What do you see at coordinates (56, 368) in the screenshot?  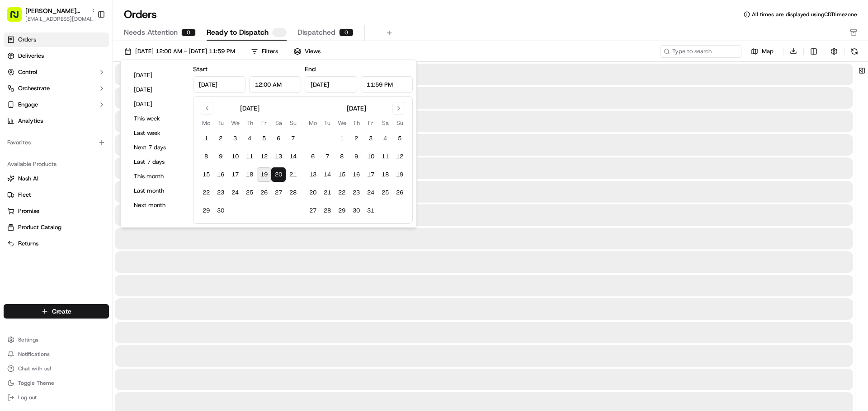 I see `button: Chat with us!` at bounding box center [56, 368].